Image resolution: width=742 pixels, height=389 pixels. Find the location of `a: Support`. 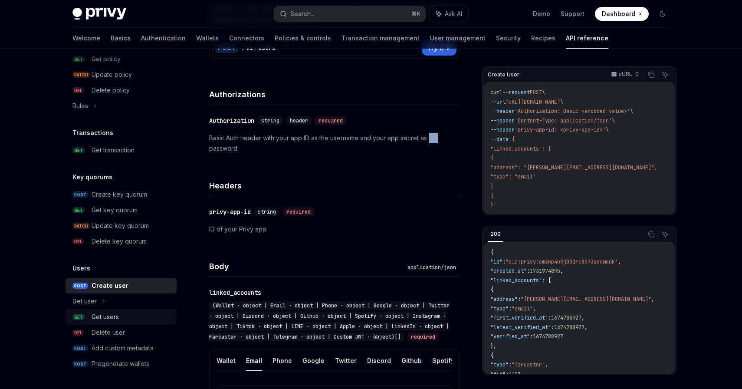

a: Support is located at coordinates (572, 14).